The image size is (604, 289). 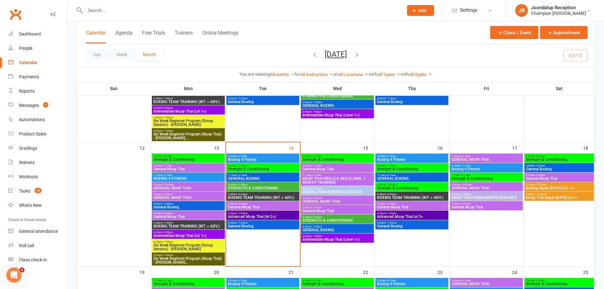 I want to click on span: 7:00am, so click(x=559, y=156).